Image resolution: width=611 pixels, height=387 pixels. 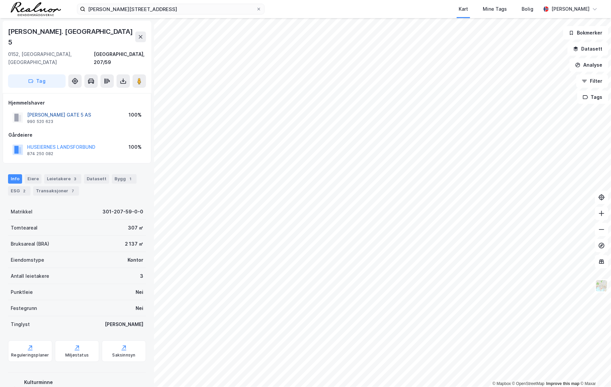 I want to click on div: Gårdeiere, so click(x=77, y=135).